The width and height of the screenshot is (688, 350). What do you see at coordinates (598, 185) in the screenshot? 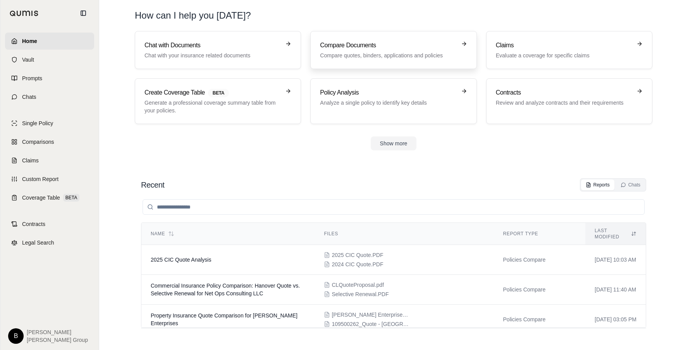
I see `div: Reports` at bounding box center [598, 185].